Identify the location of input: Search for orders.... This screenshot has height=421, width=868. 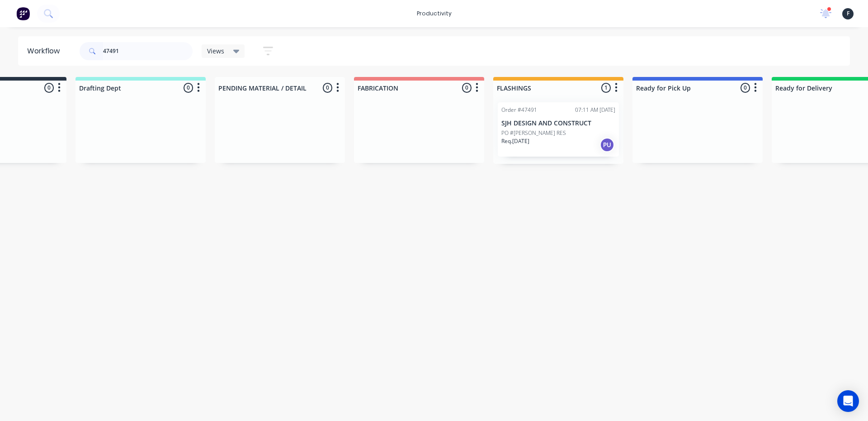
(148, 51).